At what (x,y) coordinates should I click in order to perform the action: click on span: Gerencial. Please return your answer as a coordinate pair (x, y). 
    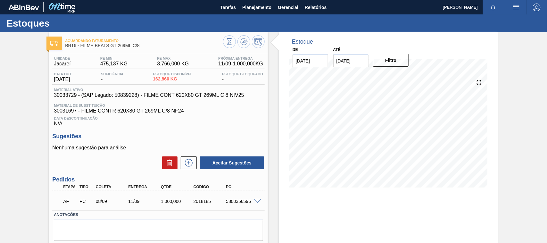
    Looking at the image, I should click on (288, 7).